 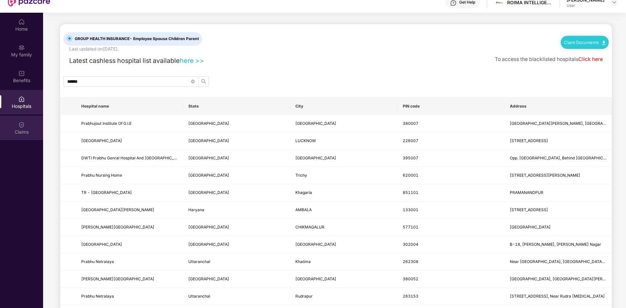 What do you see at coordinates (558, 193) in the screenshot?
I see `td: PRAMANANDPUR` at bounding box center [558, 193].